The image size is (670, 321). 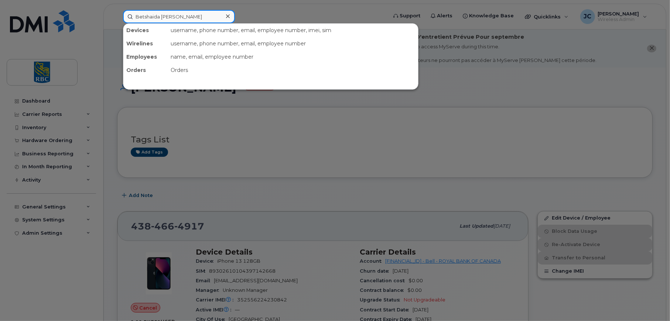 I want to click on div: username, phone number, email, employee number, imei, sim, so click(x=293, y=30).